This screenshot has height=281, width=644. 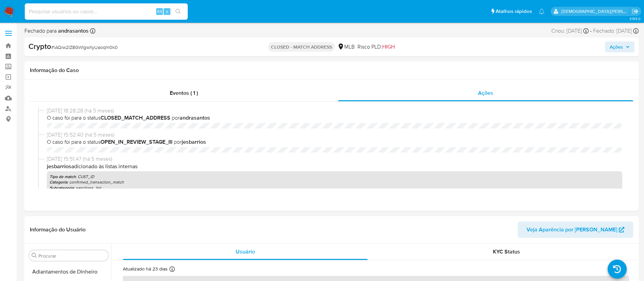 I want to click on b: Categoria, so click(x=59, y=182).